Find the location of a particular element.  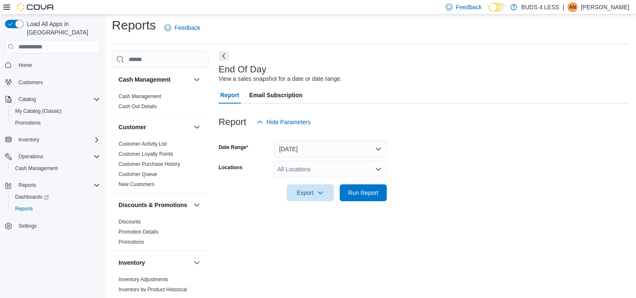

a: Feedback is located at coordinates (182, 28).